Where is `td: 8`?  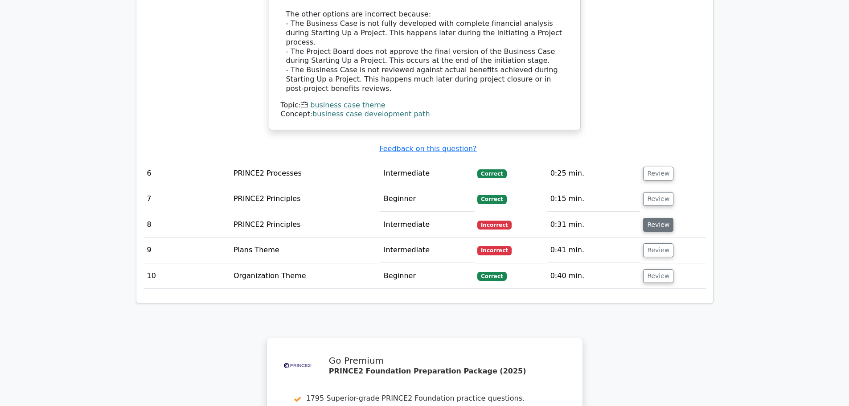
td: 8 is located at coordinates (187, 225).